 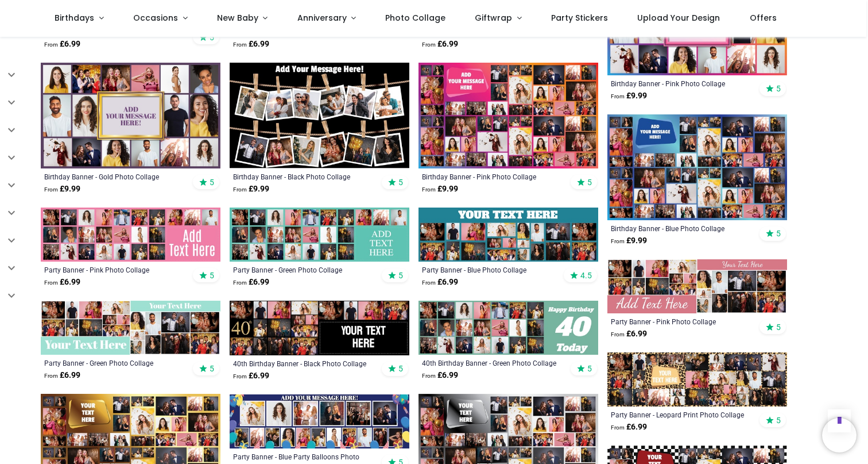 I want to click on img: Personalised Party Banner - Green Photo Collage - Custom Text & 24 Photo Upload, so click(x=319, y=234).